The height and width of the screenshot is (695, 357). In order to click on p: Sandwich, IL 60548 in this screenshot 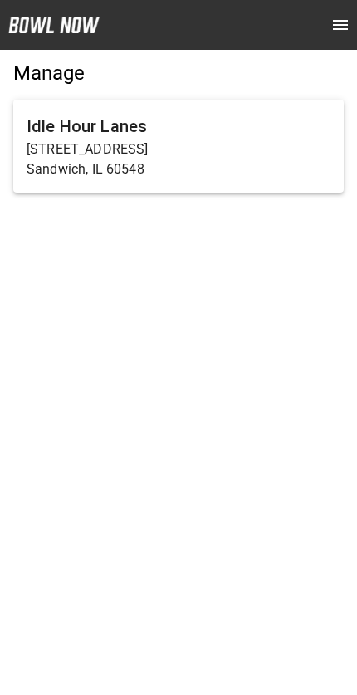, I will do `click(178, 169)`.